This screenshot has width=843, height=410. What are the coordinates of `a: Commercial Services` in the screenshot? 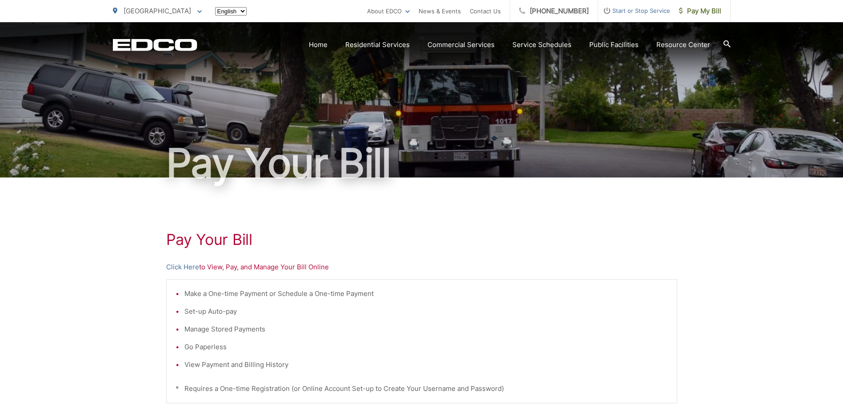 It's located at (461, 45).